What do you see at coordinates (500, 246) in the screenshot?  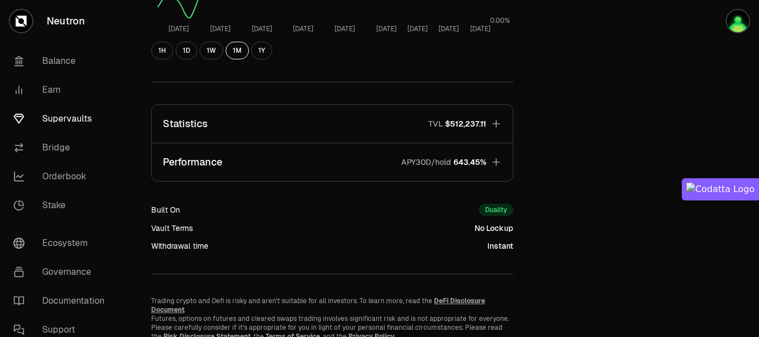 I see `div: Instant` at bounding box center [500, 246].